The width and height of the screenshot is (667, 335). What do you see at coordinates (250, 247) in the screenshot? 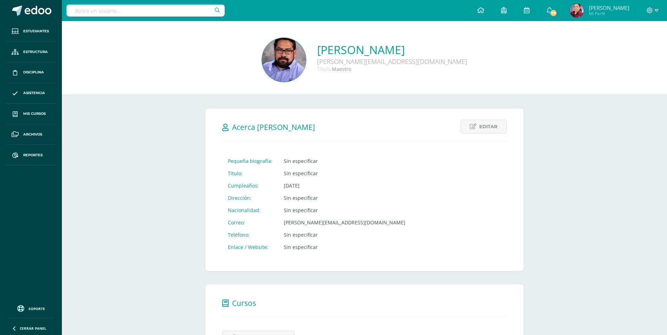
I see `td: Enlace / Website:` at bounding box center [250, 247].